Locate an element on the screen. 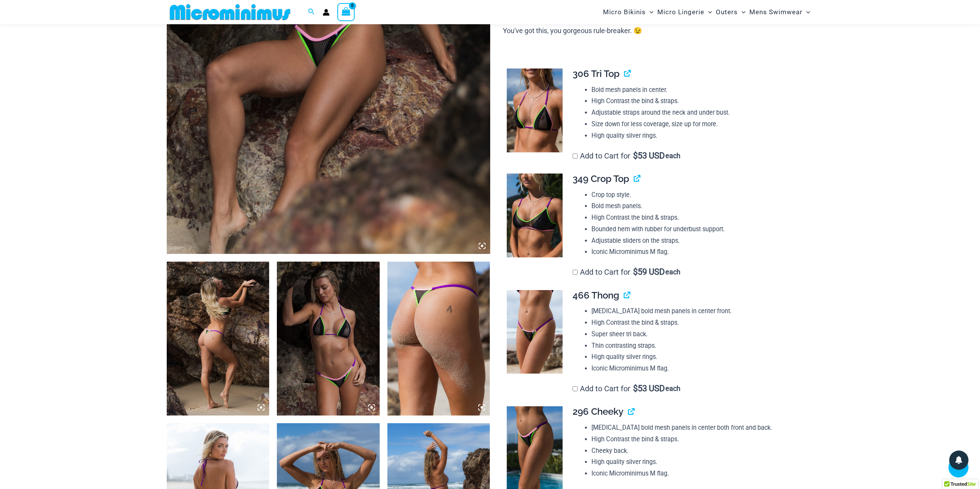  nav: Site Navigation is located at coordinates (707, 12).